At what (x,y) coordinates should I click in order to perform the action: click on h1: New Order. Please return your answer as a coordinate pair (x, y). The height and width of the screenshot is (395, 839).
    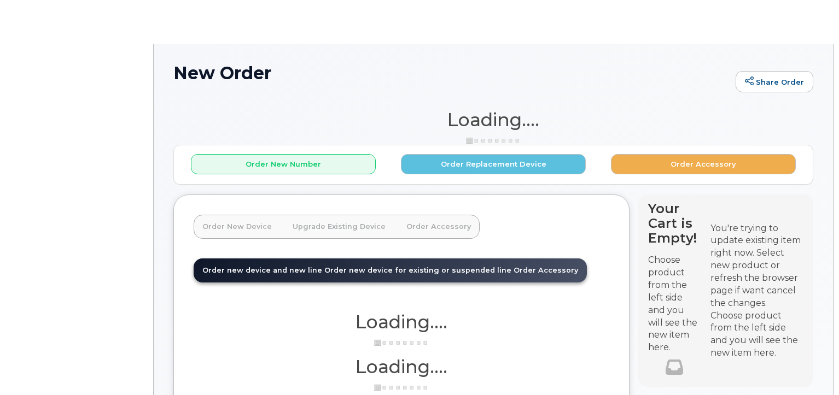
    Looking at the image, I should click on (452, 73).